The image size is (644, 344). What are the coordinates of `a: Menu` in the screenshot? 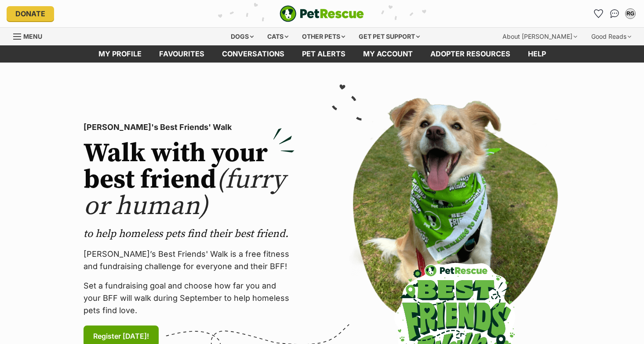 It's located at (30, 36).